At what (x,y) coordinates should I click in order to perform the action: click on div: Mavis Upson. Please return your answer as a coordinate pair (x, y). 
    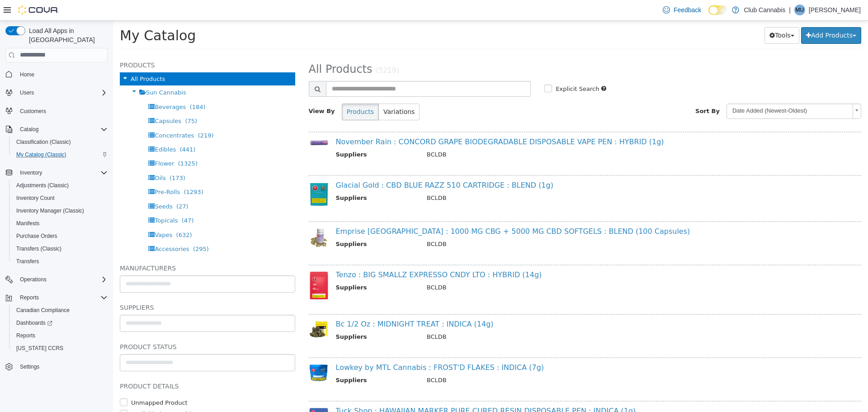
    Looking at the image, I should click on (799, 10).